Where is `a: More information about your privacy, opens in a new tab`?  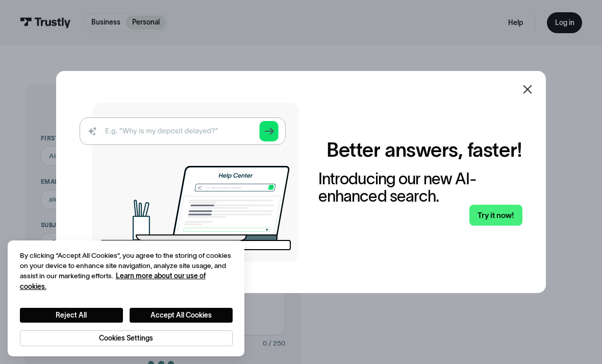 a: More information about your privacy, opens in a new tab is located at coordinates (113, 281).